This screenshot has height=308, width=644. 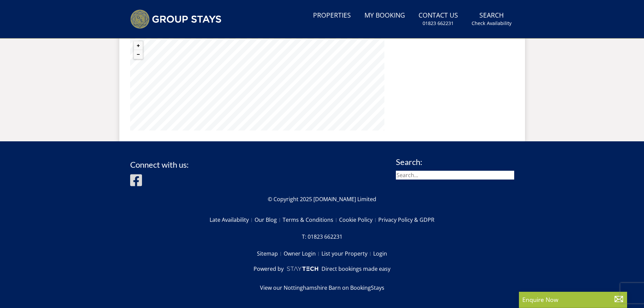 What do you see at coordinates (303, 254) in the screenshot?
I see `a: Owner Login` at bounding box center [303, 254].